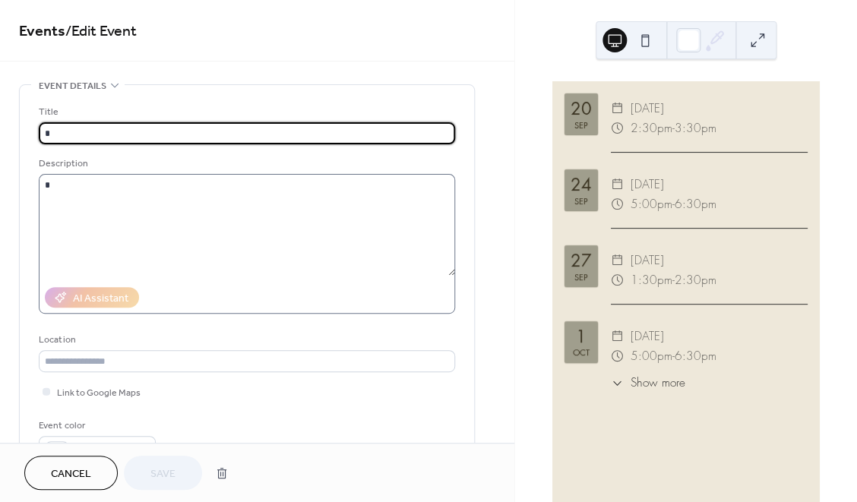 This screenshot has width=857, height=502. I want to click on span: Event details, so click(72, 86).